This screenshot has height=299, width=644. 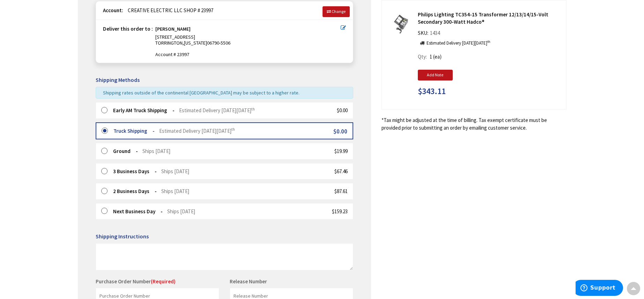 What do you see at coordinates (248, 55) in the screenshot?
I see `span: Account # 23997` at bounding box center [248, 55].